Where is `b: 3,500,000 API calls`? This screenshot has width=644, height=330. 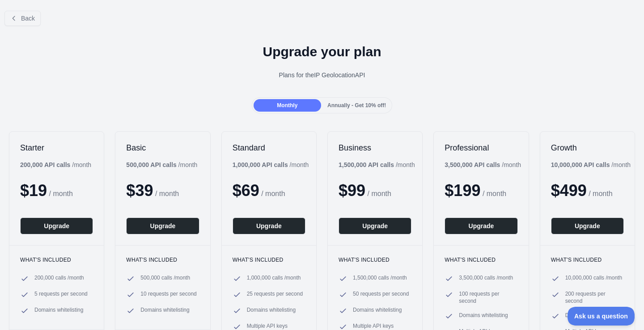
b: 3,500,000 API calls is located at coordinates (472, 165).